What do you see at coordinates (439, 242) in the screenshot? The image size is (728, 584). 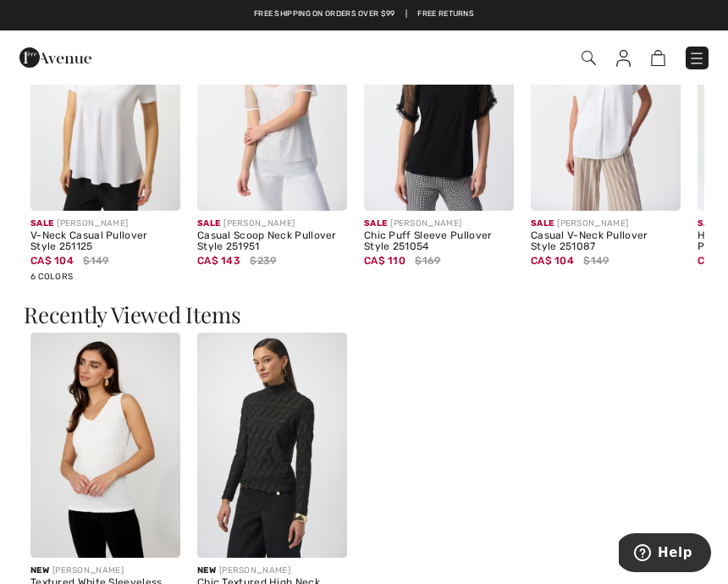 I see `div: Chic Puff Sleeve Pullover Style 251054` at bounding box center [439, 242].